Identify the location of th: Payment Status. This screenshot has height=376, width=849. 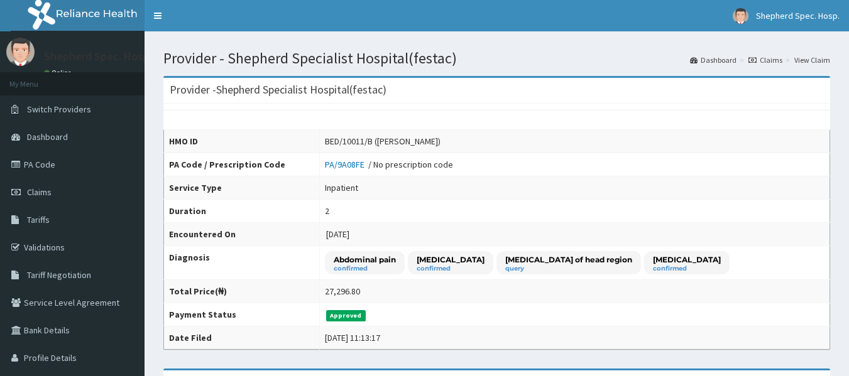
(242, 315).